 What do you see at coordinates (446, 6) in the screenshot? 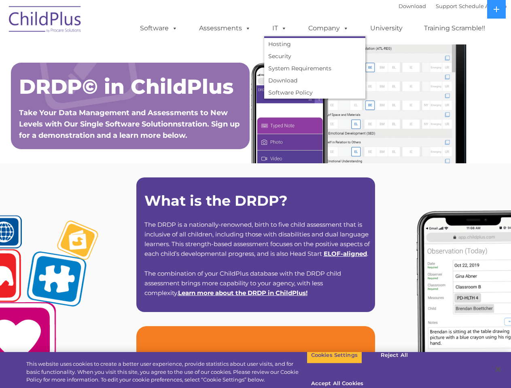
I see `a: Support` at bounding box center [446, 6].